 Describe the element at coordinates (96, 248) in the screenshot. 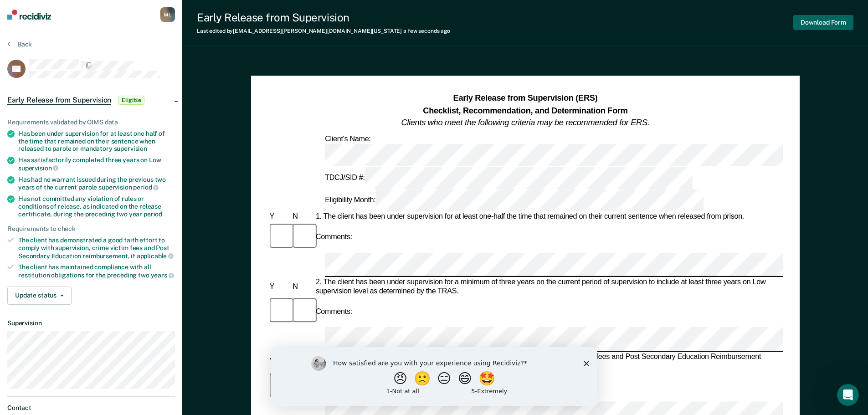

I see `div: The client has demonstrated a good faith effort to comply with supervision, crime victim fees and...` at that location.